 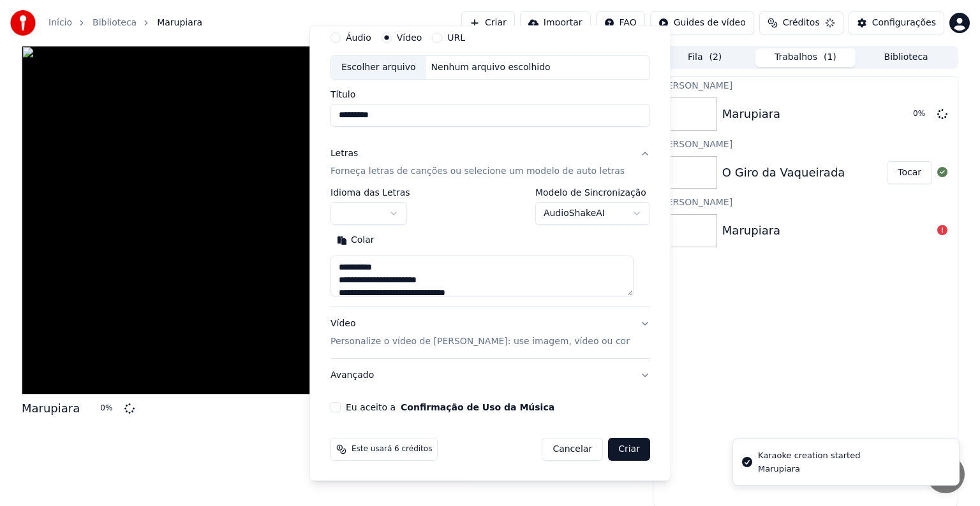 I want to click on label: Título, so click(x=490, y=94).